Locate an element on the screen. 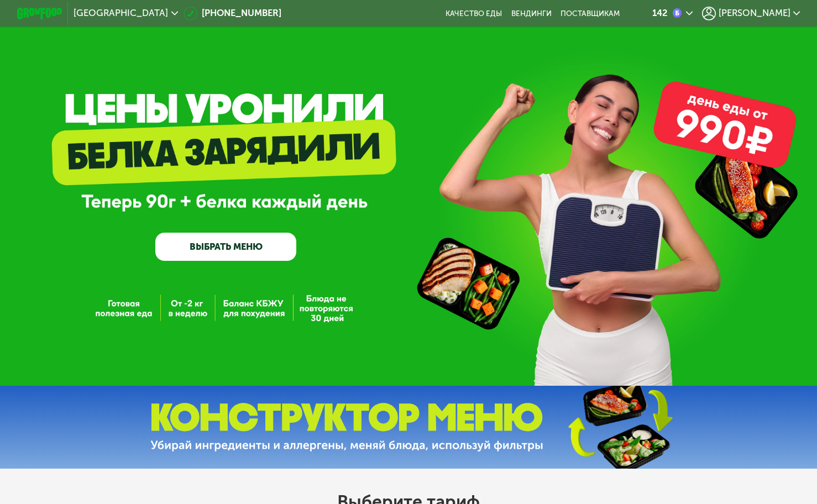 The image size is (817, 504). a: Качество еды is located at coordinates (474, 13).